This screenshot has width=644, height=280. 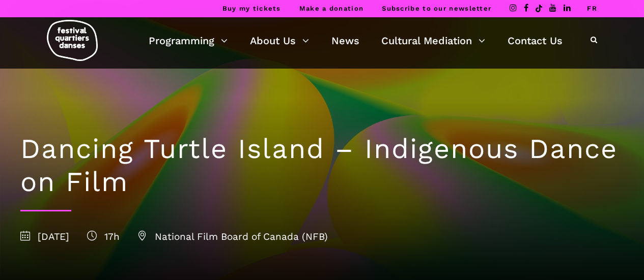 I want to click on a: Buy my tickets, so click(x=251, y=8).